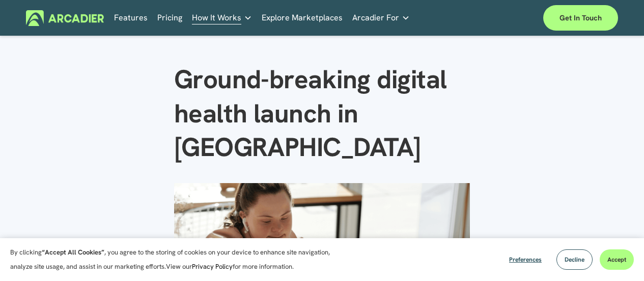 This screenshot has width=644, height=281. I want to click on div: Chat Widget, so click(619, 256).